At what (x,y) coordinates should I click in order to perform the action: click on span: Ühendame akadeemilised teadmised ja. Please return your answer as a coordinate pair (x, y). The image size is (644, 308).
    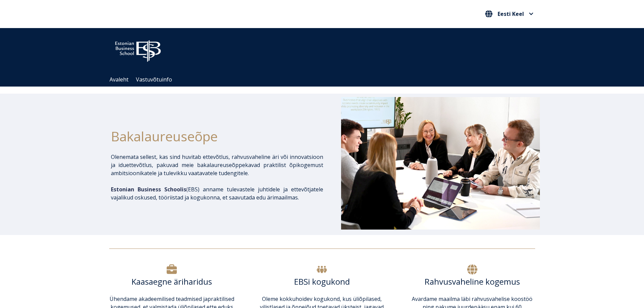
    Looking at the image, I should click on (159, 299).